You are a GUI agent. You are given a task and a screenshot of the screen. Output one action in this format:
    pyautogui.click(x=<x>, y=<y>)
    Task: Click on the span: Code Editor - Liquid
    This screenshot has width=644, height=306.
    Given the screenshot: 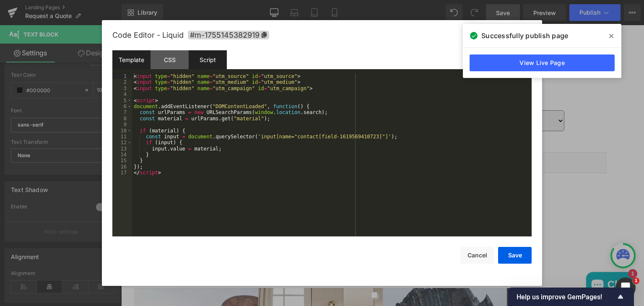 What is the action you would take?
    pyautogui.click(x=148, y=35)
    